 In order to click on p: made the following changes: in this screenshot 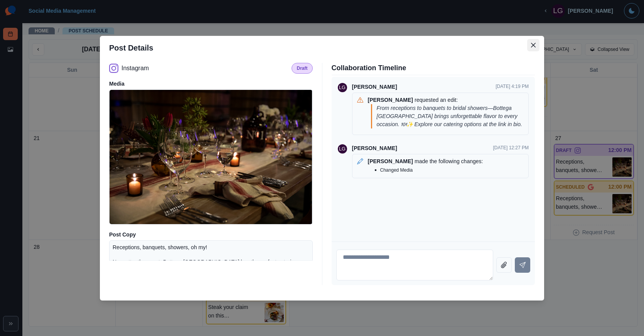, I will do `click(448, 161)`.